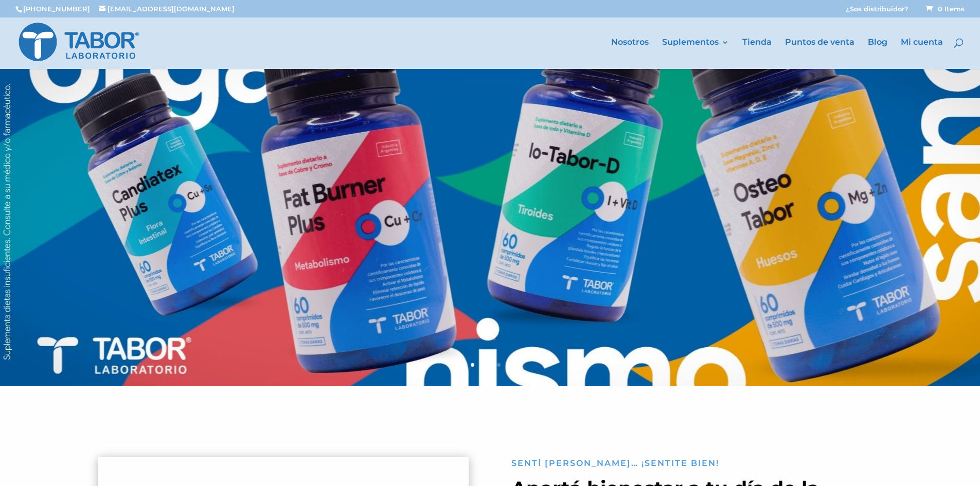 The image size is (980, 486). I want to click on a: 1, so click(472, 365).